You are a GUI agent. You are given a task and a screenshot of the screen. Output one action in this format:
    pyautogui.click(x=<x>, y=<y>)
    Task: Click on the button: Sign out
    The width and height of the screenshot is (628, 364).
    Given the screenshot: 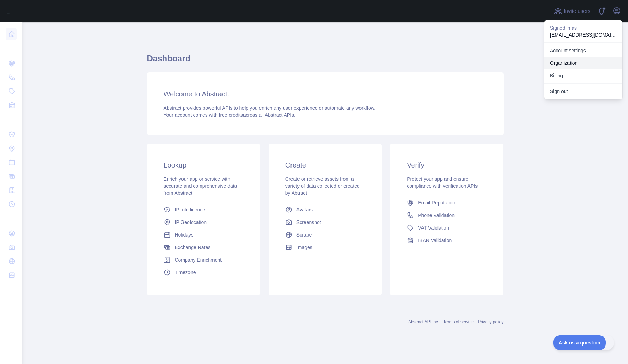 What is the action you would take?
    pyautogui.click(x=583, y=91)
    